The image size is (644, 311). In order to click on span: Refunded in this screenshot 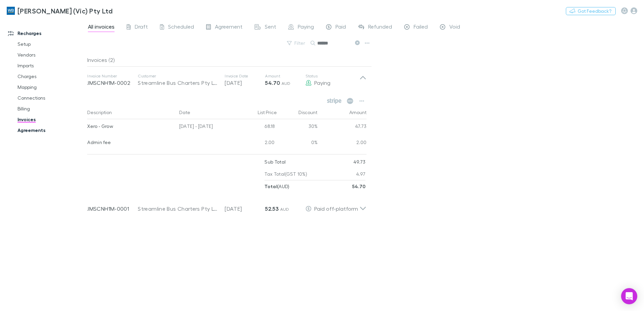, I will do `click(380, 28)`.